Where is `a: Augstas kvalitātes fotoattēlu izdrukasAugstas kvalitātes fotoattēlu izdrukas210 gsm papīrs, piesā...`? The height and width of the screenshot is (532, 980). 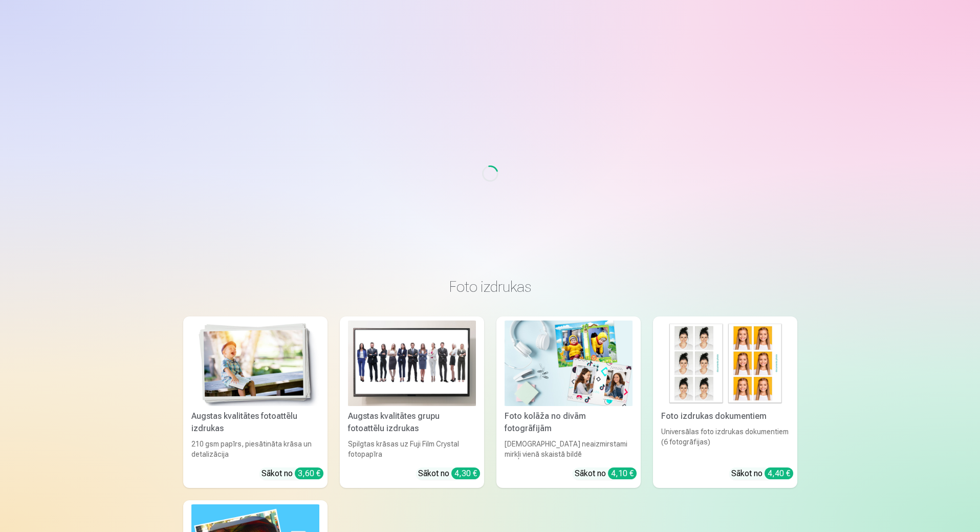
a: Augstas kvalitātes fotoattēlu izdrukasAugstas kvalitātes fotoattēlu izdrukas210 gsm papīrs, piesā... is located at coordinates (255, 402).